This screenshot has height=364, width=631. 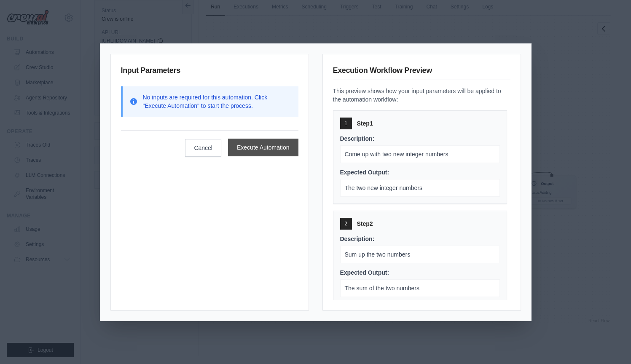 What do you see at coordinates (210, 72) in the screenshot?
I see `h3: Input Parameters` at bounding box center [210, 72].